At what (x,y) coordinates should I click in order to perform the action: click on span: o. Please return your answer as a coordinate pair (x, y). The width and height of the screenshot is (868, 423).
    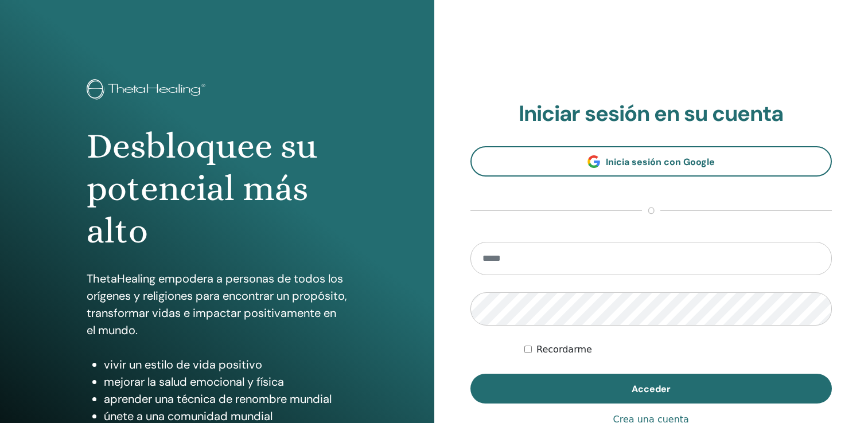
    Looking at the image, I should click on (651, 211).